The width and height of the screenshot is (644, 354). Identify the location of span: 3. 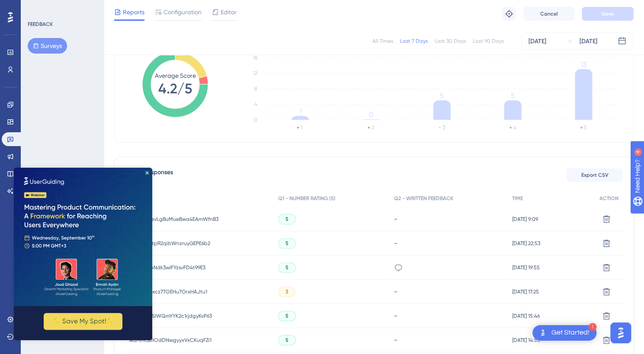
(287, 292).